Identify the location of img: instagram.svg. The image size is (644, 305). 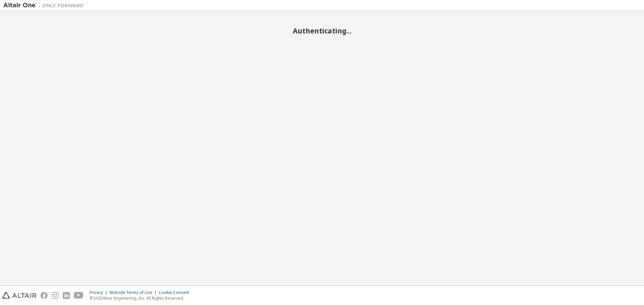
(55, 295).